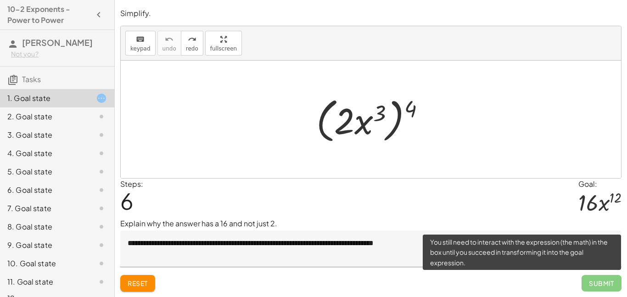  What do you see at coordinates (138, 283) in the screenshot?
I see `button: Reset` at bounding box center [138, 283].